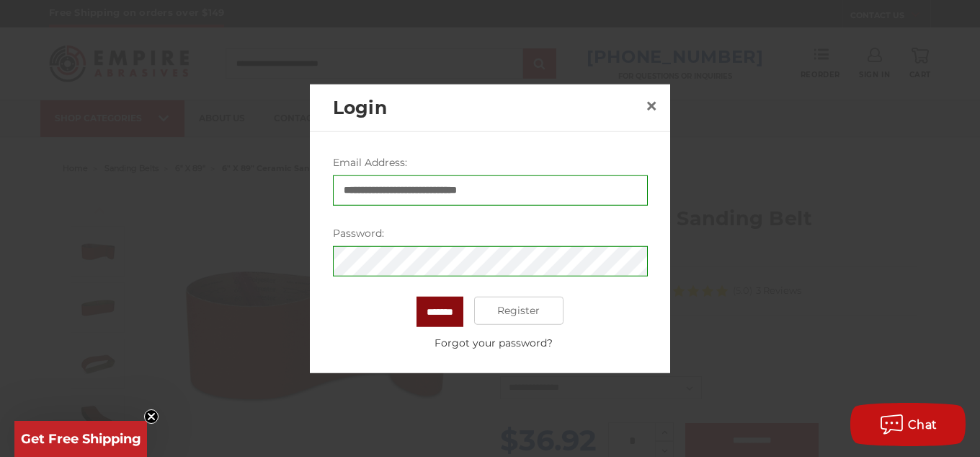 The image size is (980, 457). What do you see at coordinates (652, 106) in the screenshot?
I see `a: Close` at bounding box center [652, 106].